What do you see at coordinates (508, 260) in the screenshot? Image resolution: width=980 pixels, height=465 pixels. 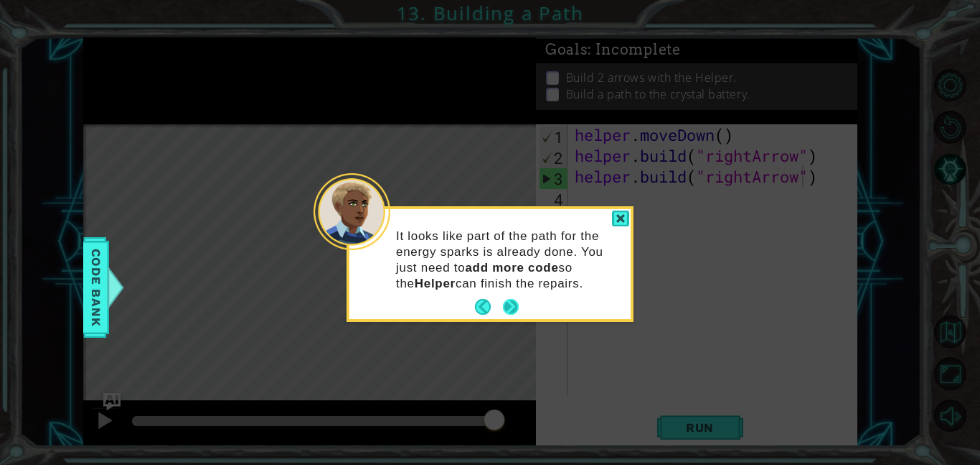 I see `p: It looks like part of the path for the energy sparks is already done. You just need to so the can...` at bounding box center [508, 260].